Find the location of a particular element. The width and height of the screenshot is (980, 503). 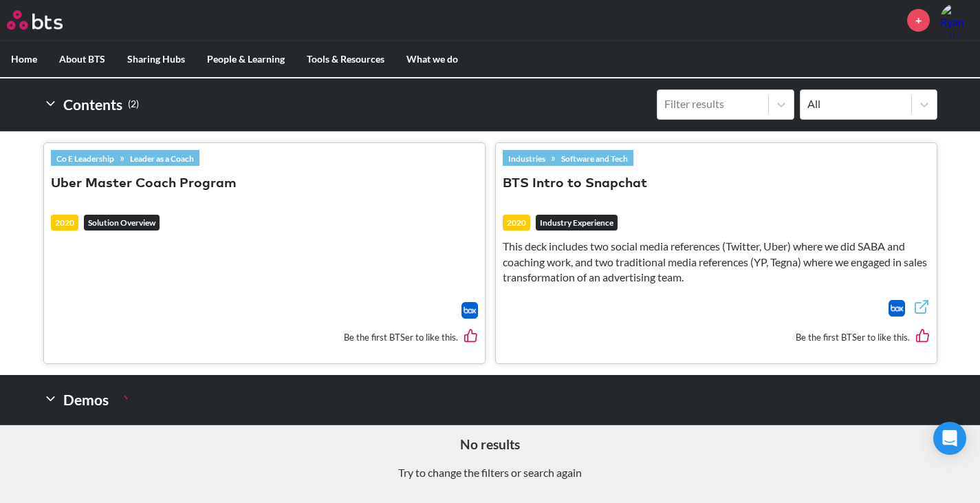

label: Tools & Resources is located at coordinates (345, 59).